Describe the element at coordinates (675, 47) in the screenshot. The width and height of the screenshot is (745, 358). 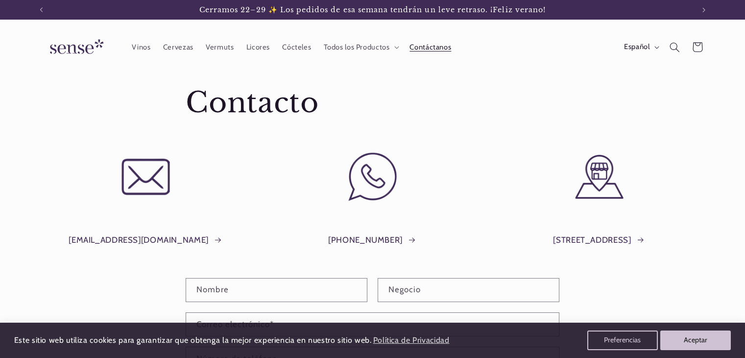
I see `summary: Búsqueda` at that location.